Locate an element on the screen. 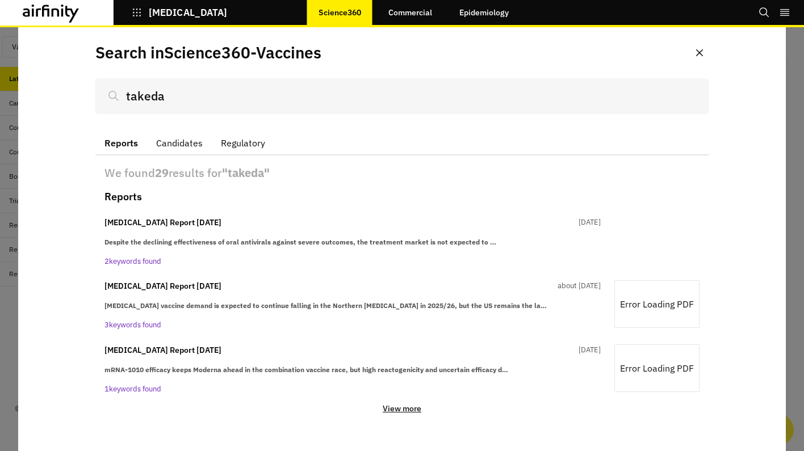 The width and height of the screenshot is (804, 451). p: 2 keywords found is located at coordinates (353, 262).